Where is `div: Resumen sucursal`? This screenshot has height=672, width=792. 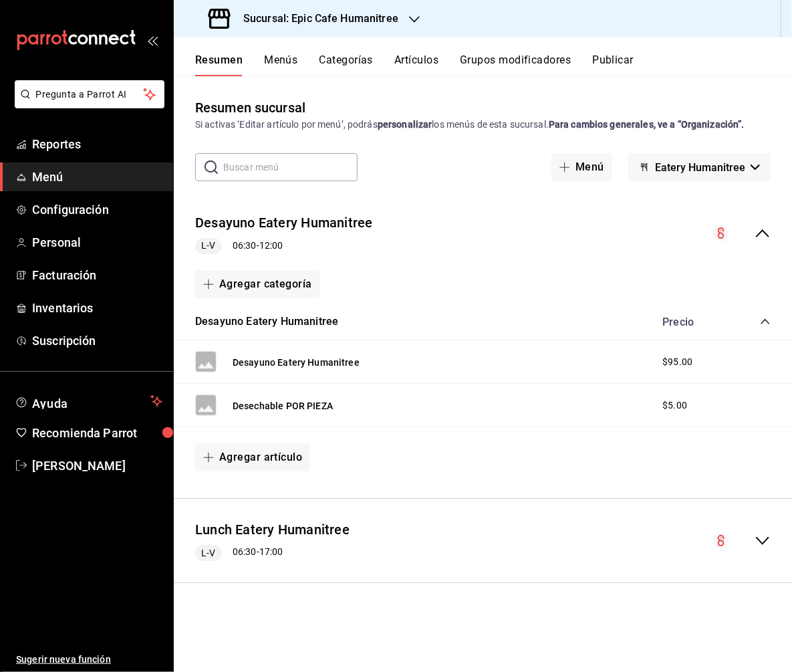 div: Resumen sucursal is located at coordinates (250, 108).